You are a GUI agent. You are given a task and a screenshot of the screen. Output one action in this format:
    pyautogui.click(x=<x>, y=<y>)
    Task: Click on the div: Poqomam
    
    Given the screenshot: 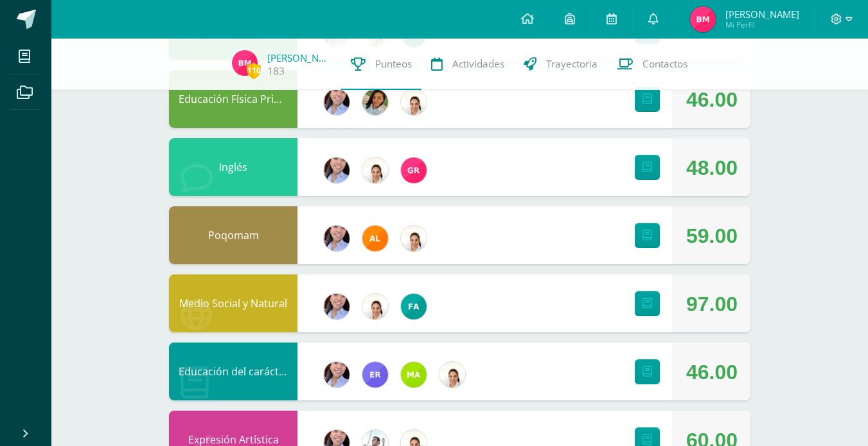 What is the action you would take?
    pyautogui.click(x=233, y=235)
    